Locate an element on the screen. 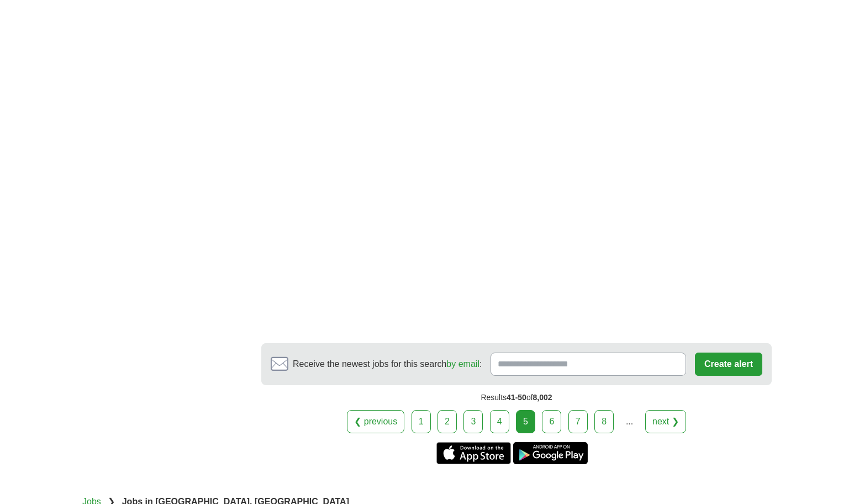 The image size is (854, 504). a: next ❯ is located at coordinates (666, 421).